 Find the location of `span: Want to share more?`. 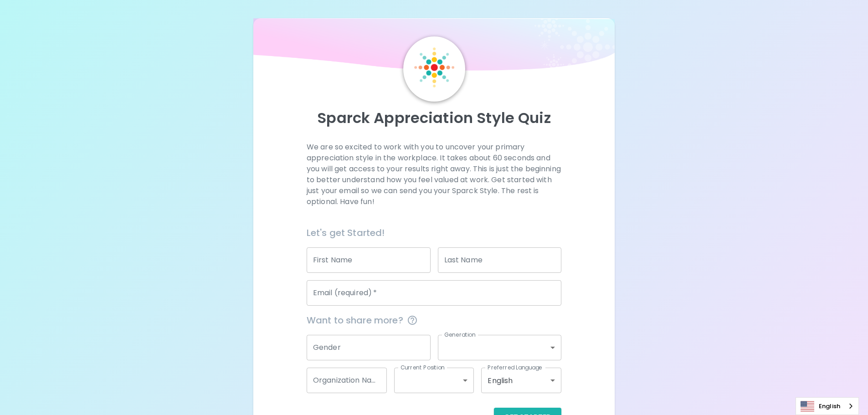

span: Want to share more? is located at coordinates (434, 320).